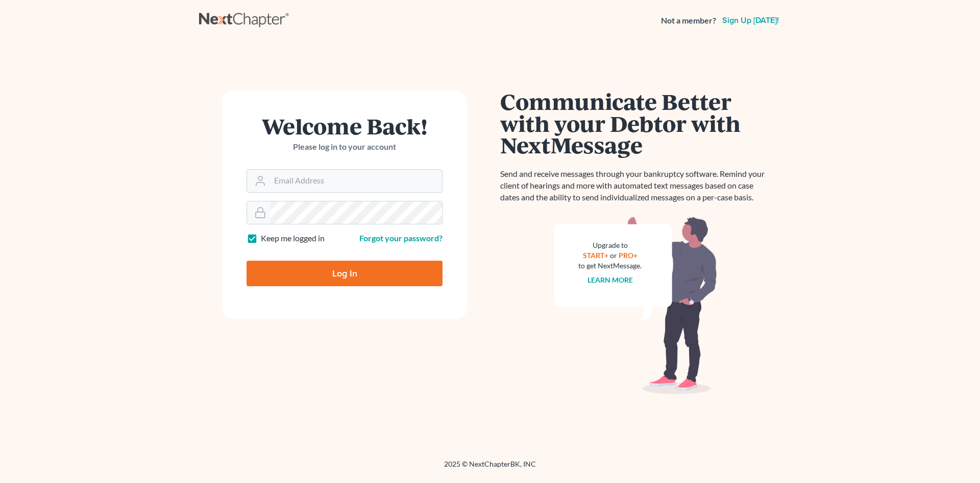 Image resolution: width=980 pixels, height=483 pixels. I want to click on a: START+, so click(596, 255).